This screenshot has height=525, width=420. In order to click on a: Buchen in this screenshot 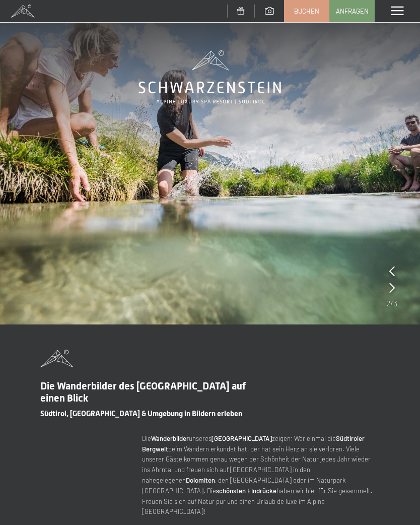, I will do `click(307, 11)`.